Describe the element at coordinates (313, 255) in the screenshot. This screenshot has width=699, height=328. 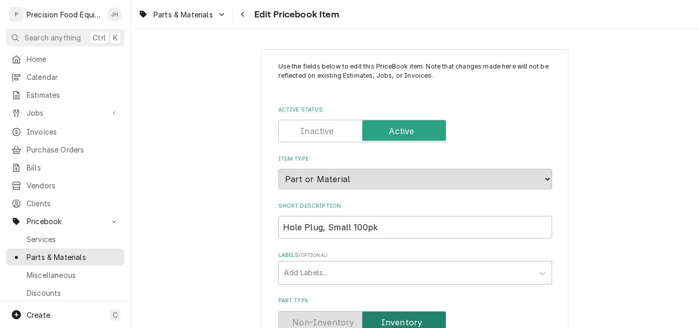
I see `span: ( optional )` at that location.